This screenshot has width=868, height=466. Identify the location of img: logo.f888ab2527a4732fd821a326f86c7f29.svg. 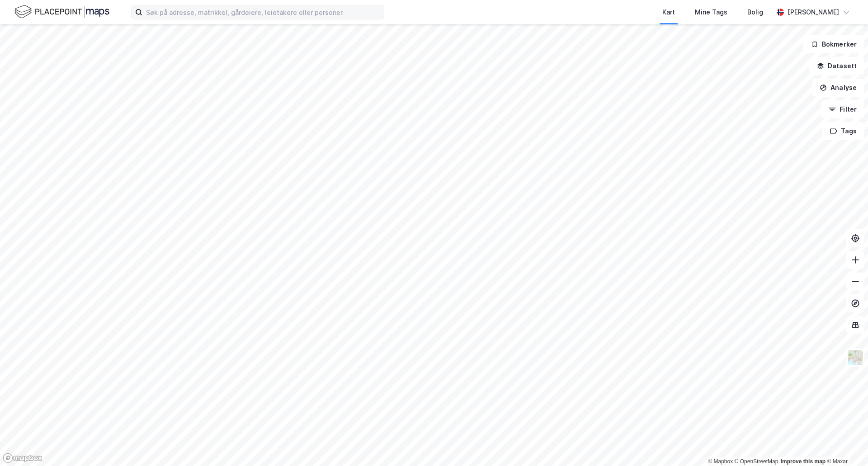
(62, 12).